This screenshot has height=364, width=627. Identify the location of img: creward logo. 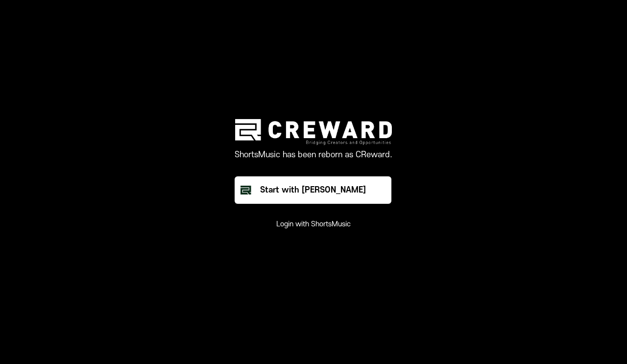
(314, 132).